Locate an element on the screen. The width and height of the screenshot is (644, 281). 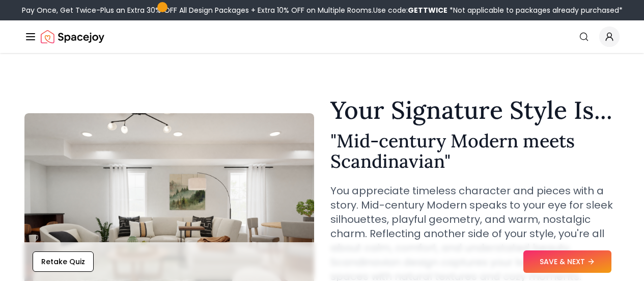
button: SAVE & NEXT is located at coordinates (567, 261).